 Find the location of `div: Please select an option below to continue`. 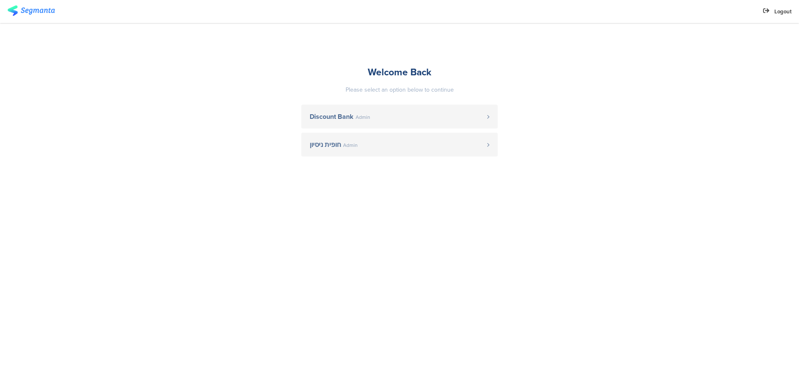

div: Please select an option below to continue is located at coordinates (400, 89).